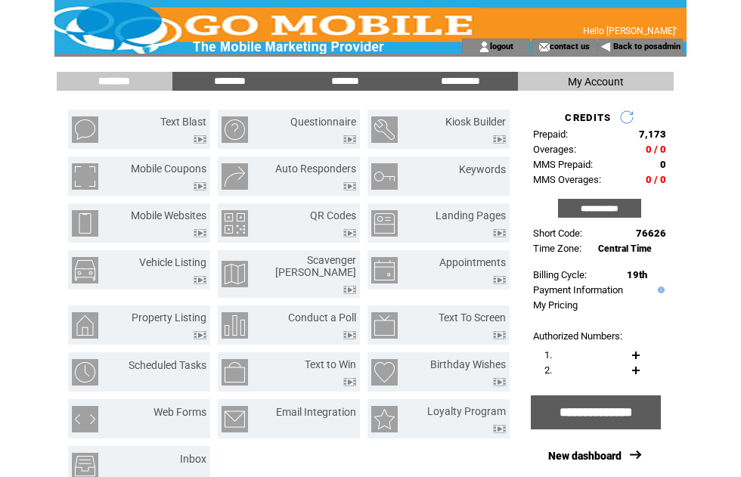 This screenshot has height=477, width=741. Describe the element at coordinates (384, 419) in the screenshot. I see `img: loyalty-program.png` at that location.